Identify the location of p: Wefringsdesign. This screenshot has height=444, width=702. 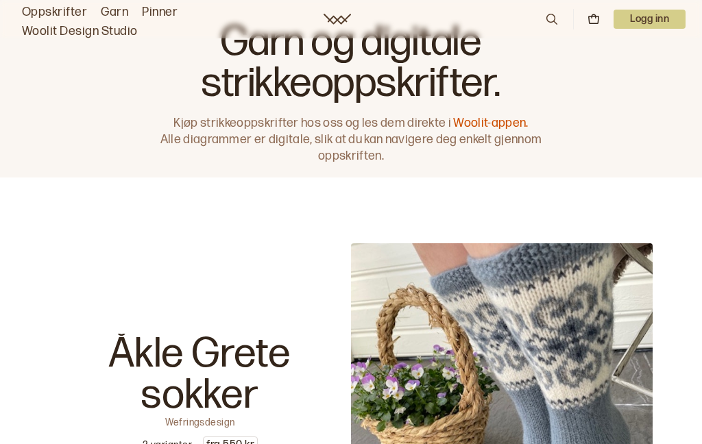
(200, 421).